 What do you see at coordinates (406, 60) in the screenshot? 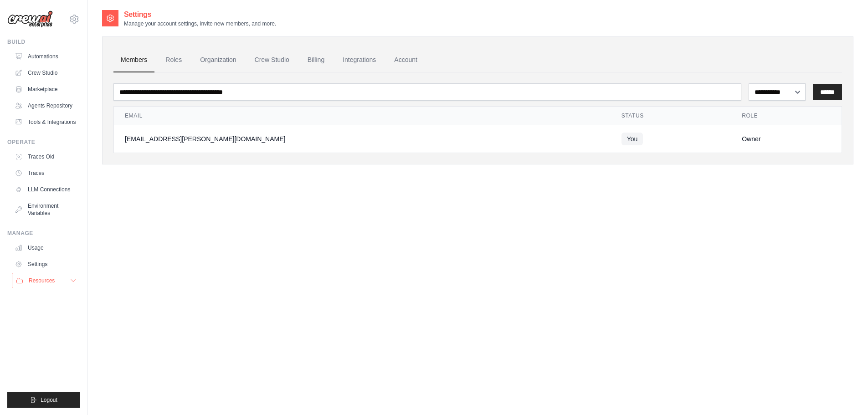
I see `a: Account` at bounding box center [406, 60].